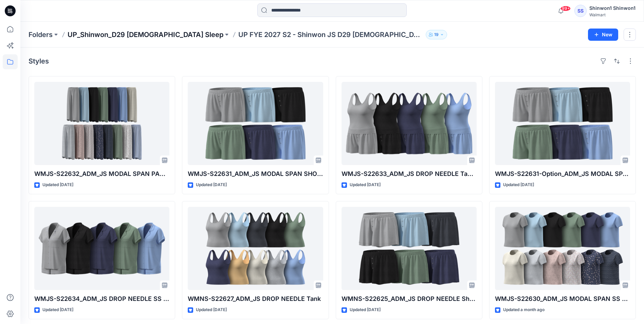  Describe the element at coordinates (102, 299) in the screenshot. I see `p: WMJS-S22634_ADM_JS DROP NEEDLE SS NOTCH TOP & SHORT SET` at that location.